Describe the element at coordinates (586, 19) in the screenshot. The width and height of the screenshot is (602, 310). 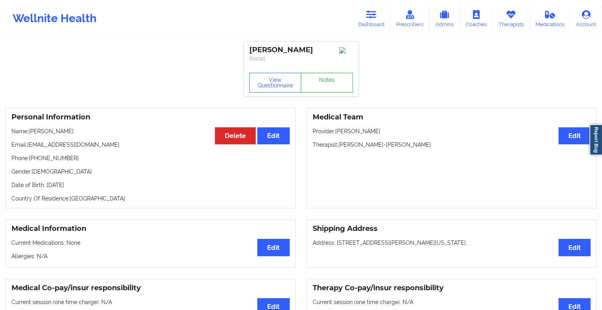
I see `a: Account` at that location.